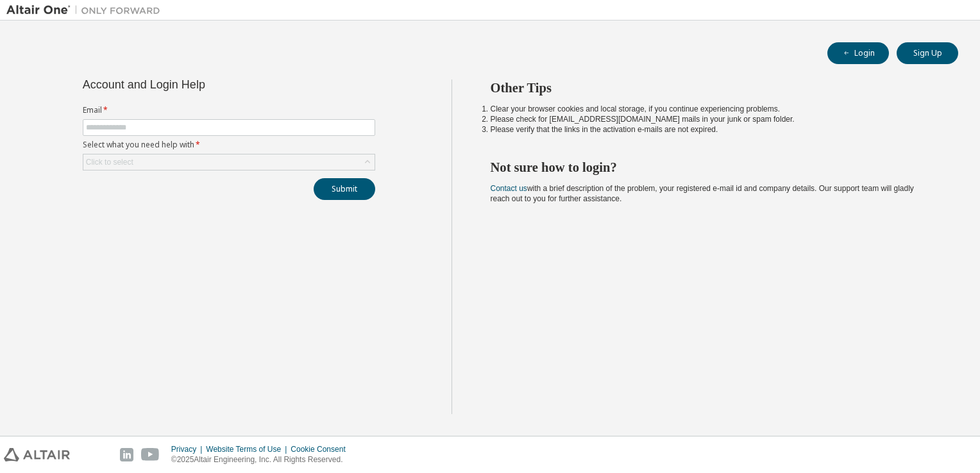 Image resolution: width=980 pixels, height=473 pixels. I want to click on img: linkedin.svg, so click(126, 455).